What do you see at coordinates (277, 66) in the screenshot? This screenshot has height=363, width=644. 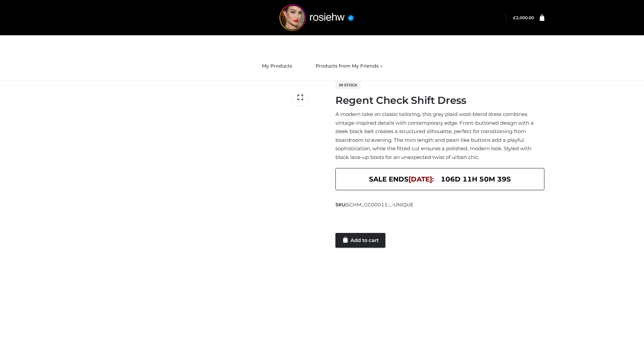 I see `a: My Products` at bounding box center [277, 66].